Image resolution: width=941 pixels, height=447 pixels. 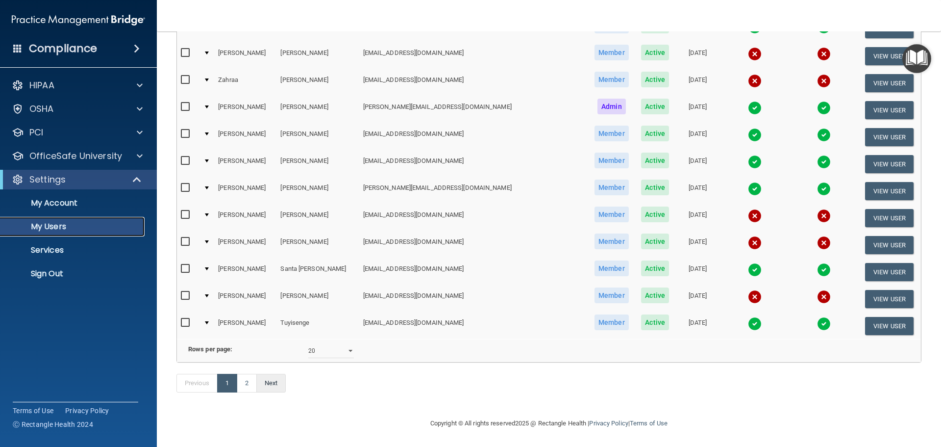 What do you see at coordinates (612, 106) in the screenshot?
I see `span: Admin` at bounding box center [612, 106].